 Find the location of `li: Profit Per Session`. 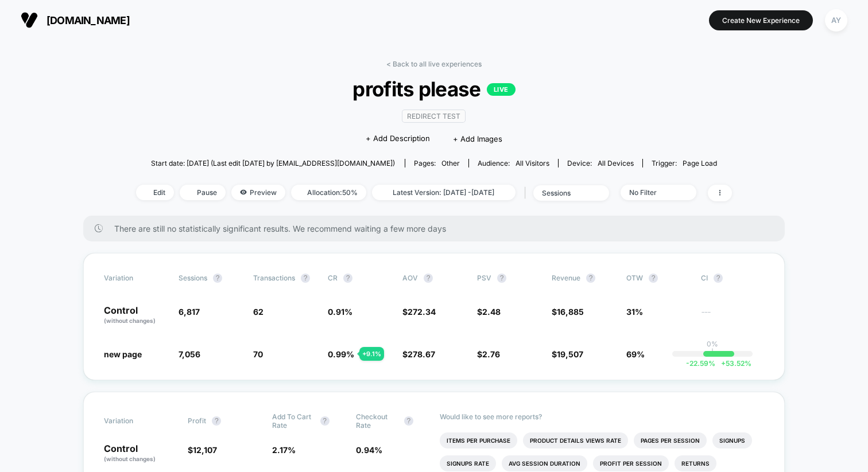

li: Profit Per Session is located at coordinates (631, 463).